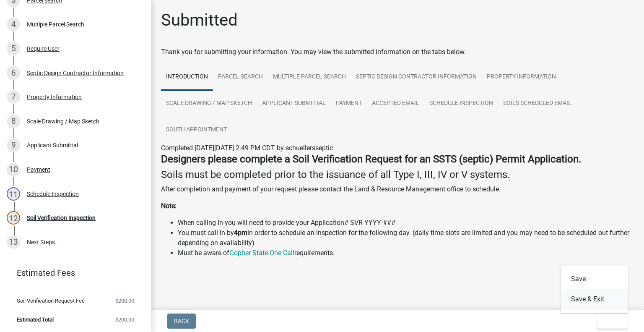 This screenshot has width=644, height=332. I want to click on div: Schedule Inspection, so click(53, 194).